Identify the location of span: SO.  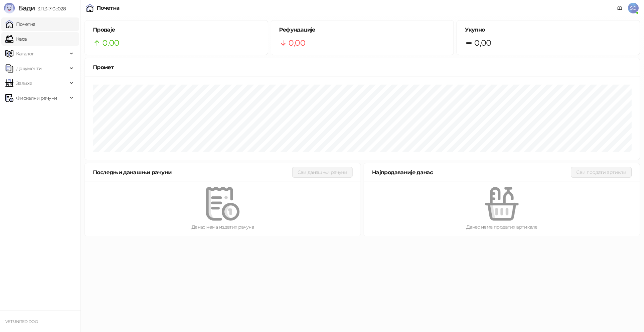
(633, 8).